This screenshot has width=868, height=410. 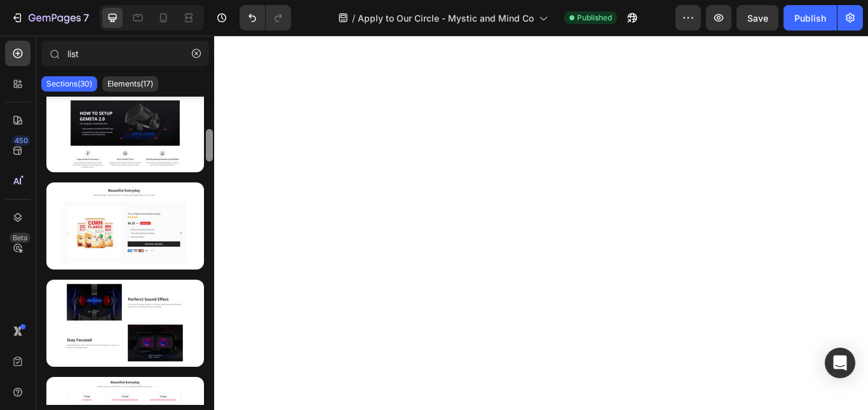 What do you see at coordinates (125, 53) in the screenshot?
I see `input: Search Sections & Elements` at bounding box center [125, 53].